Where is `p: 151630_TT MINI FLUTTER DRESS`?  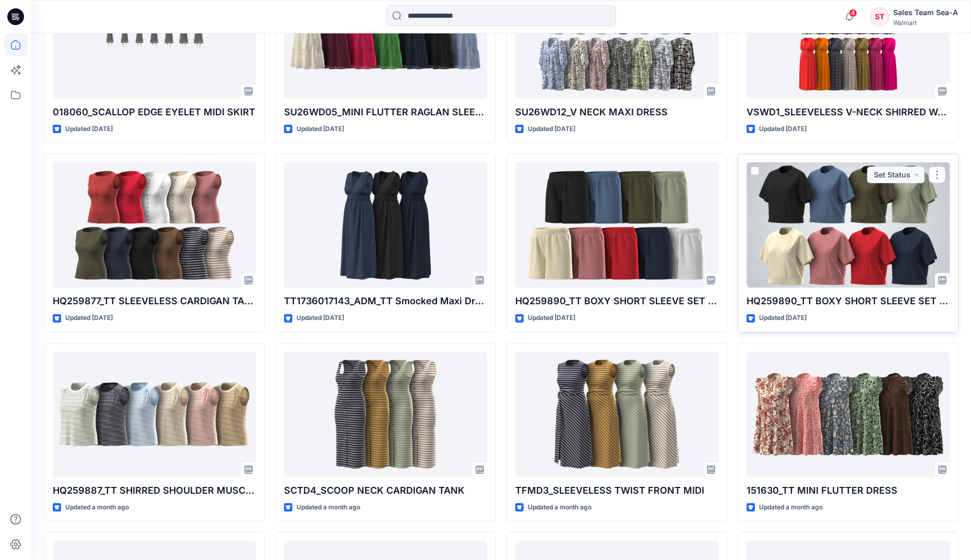
p: 151630_TT MINI FLUTTER DRESS is located at coordinates (848, 490).